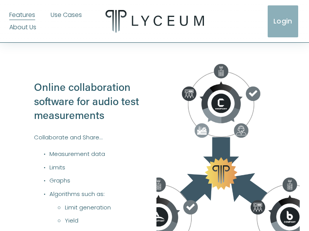 The image size is (309, 231). Describe the element at coordinates (87, 101) in the screenshot. I see `h3: Online collaboration software for audio test measurements` at that location.